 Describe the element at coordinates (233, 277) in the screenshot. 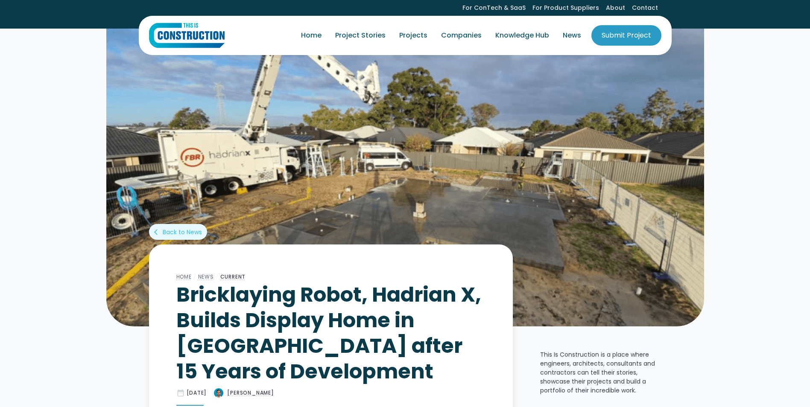

I see `a: Current` at that location.